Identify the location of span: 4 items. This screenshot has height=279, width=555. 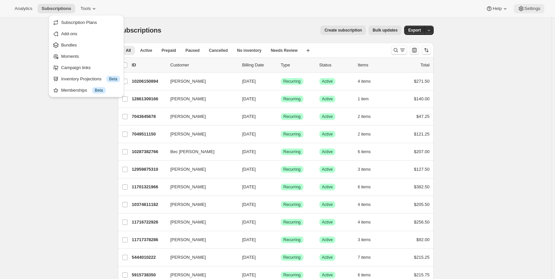
(364, 205).